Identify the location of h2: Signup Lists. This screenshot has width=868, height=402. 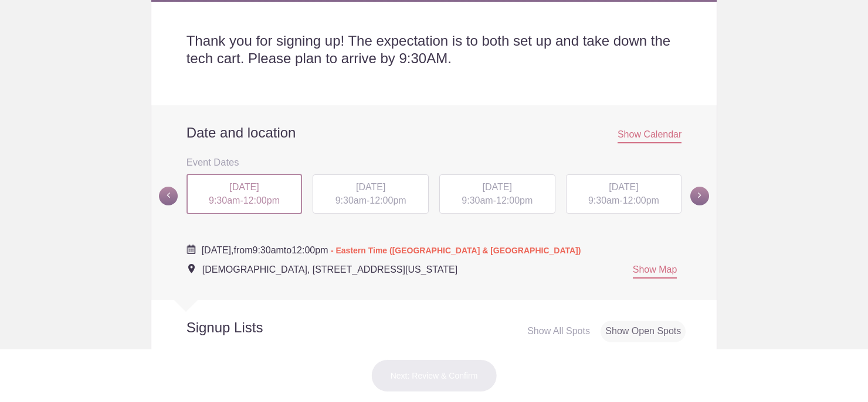
(246, 328).